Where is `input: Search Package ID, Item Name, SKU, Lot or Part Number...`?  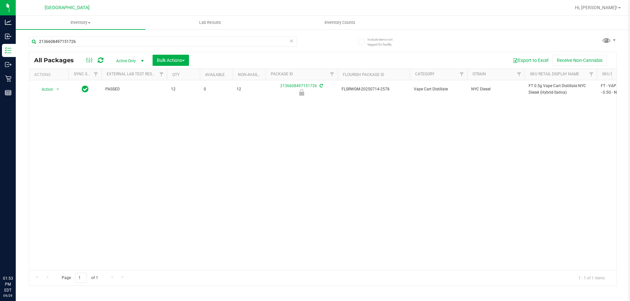 input: Search Package ID, Item Name, SKU, Lot or Part Number... is located at coordinates (163, 42).